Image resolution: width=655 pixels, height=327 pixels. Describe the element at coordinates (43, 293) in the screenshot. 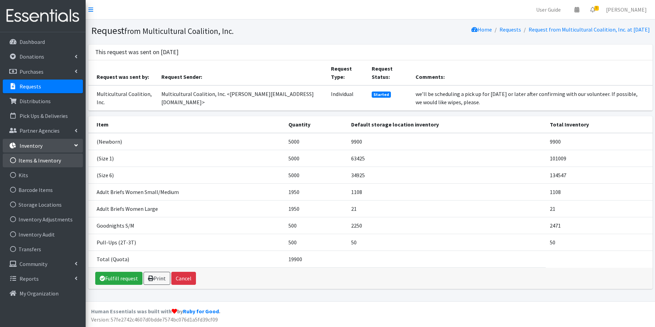

I see `a: My Organization` at that location.